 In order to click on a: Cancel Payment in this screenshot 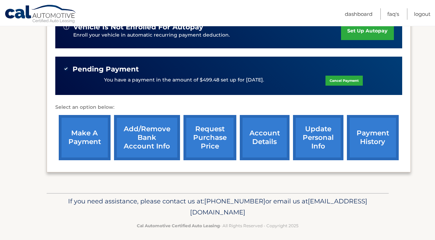, I will do `click(344, 80)`.